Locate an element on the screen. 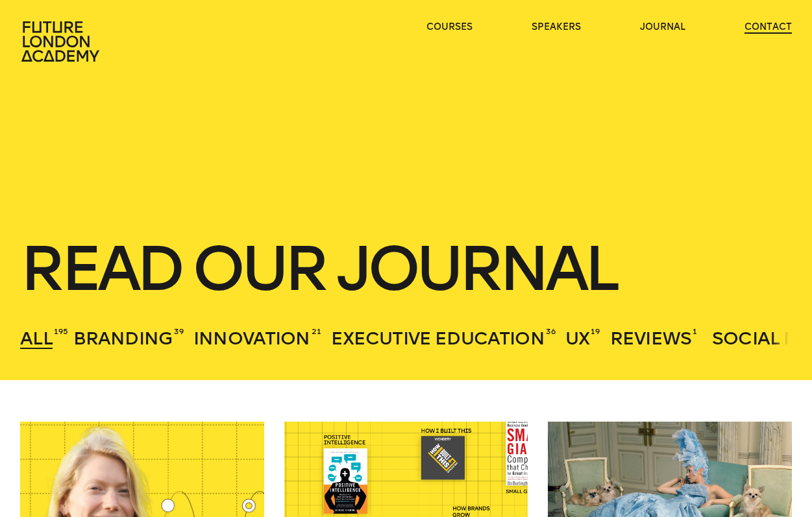  sup: 39 is located at coordinates (178, 331).